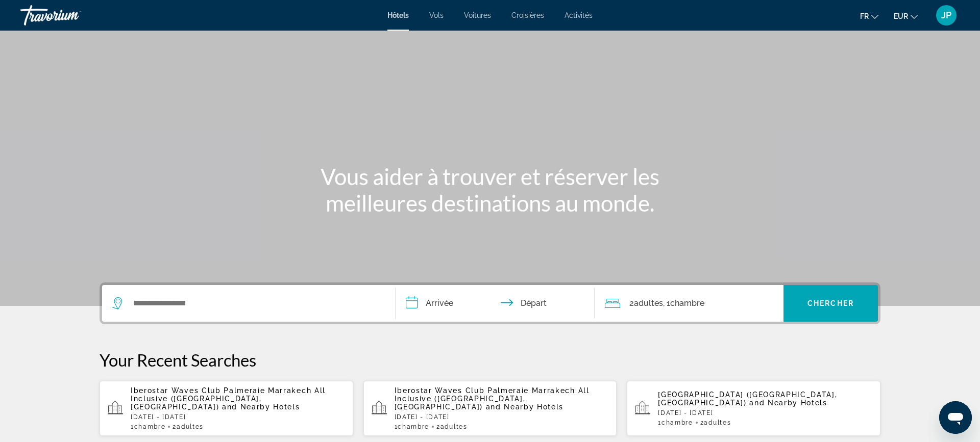 Image resolution: width=980 pixels, height=442 pixels. I want to click on button: Travelers: 2 adults, 0 children, so click(689, 303).